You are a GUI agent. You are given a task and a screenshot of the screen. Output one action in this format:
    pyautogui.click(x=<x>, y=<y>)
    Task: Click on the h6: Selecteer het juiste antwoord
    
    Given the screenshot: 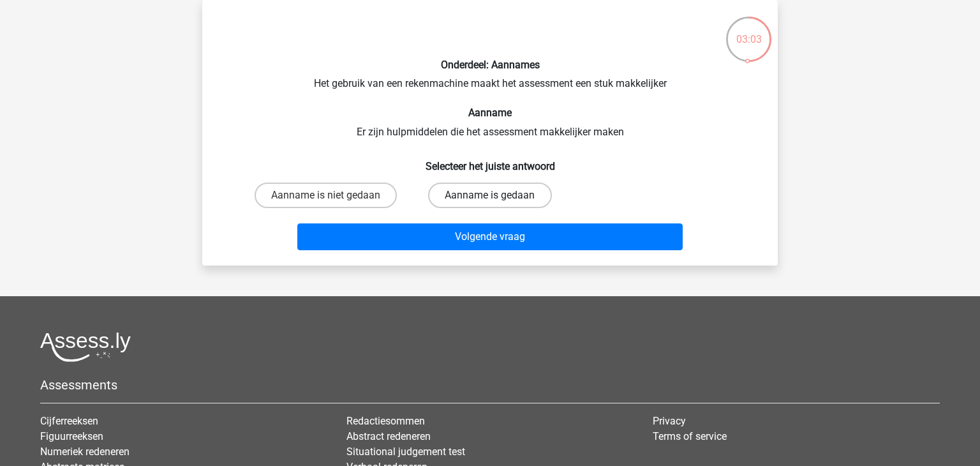 What is the action you would take?
    pyautogui.click(x=490, y=161)
    